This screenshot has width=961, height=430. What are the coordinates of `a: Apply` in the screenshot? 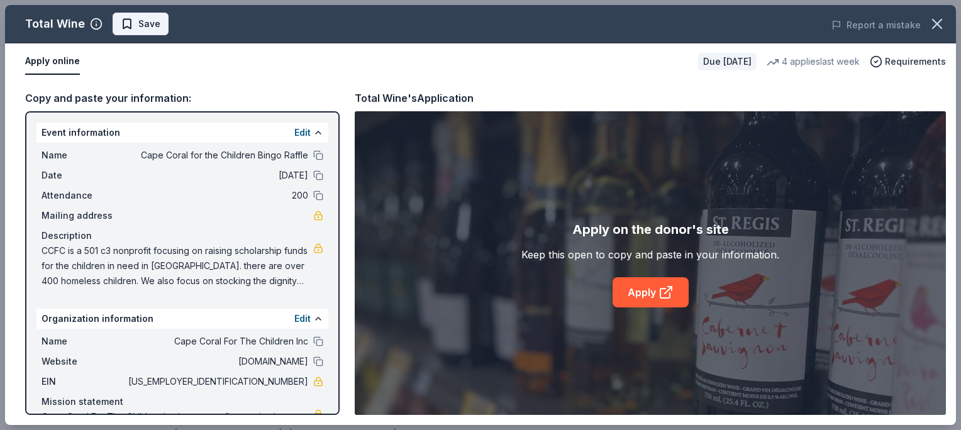 It's located at (650, 292).